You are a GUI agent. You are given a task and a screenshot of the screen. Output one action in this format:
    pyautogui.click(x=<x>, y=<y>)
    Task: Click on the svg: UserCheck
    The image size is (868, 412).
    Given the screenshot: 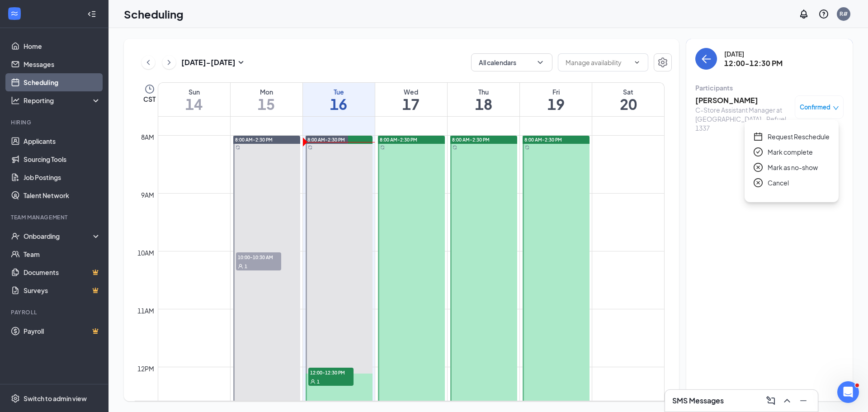 What is the action you would take?
    pyautogui.click(x=15, y=236)
    